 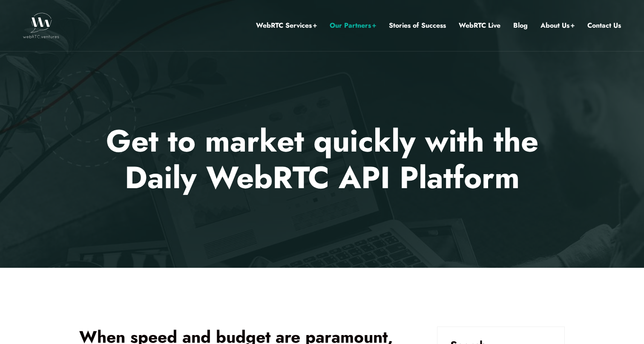 I want to click on a: About Us, so click(x=558, y=25).